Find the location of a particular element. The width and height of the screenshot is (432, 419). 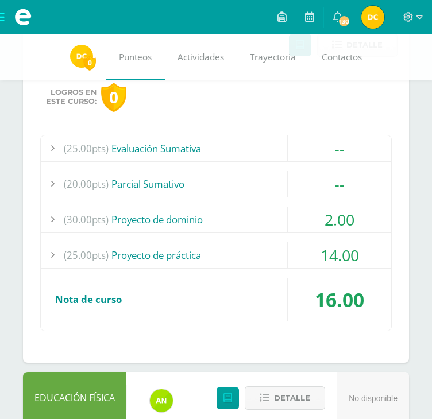

div: 16.00 is located at coordinates (339, 300).